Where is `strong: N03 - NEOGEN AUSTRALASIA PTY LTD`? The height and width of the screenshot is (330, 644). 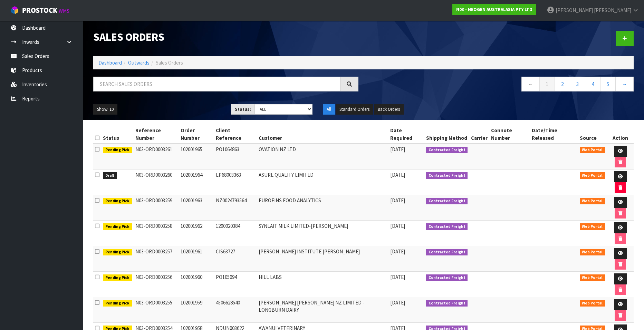
strong: N03 - NEOGEN AUSTRALASIA PTY LTD is located at coordinates (494, 9).